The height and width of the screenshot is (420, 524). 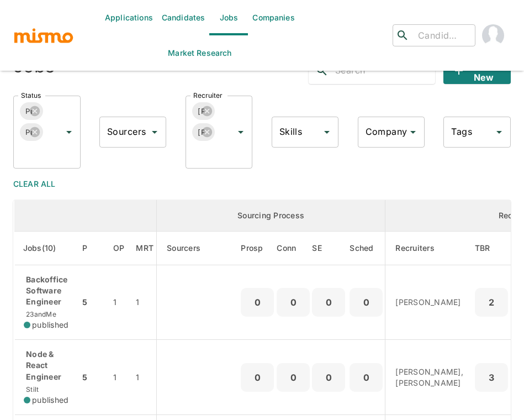 I want to click on th: To Be Reviewed, so click(x=491, y=247).